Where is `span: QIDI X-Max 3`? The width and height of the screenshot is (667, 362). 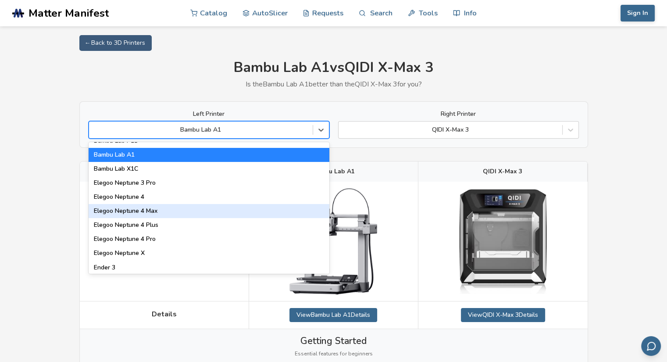
span: QIDI X-Max 3 is located at coordinates (502, 171).